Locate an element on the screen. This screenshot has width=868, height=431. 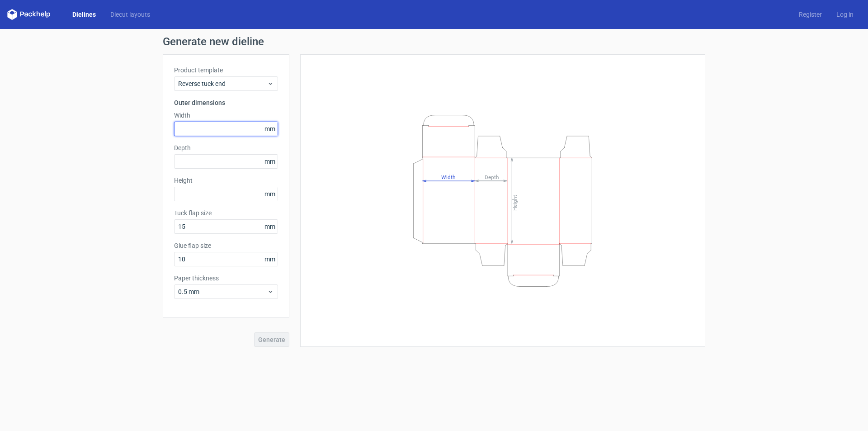
tspan: Height is located at coordinates (515, 202).